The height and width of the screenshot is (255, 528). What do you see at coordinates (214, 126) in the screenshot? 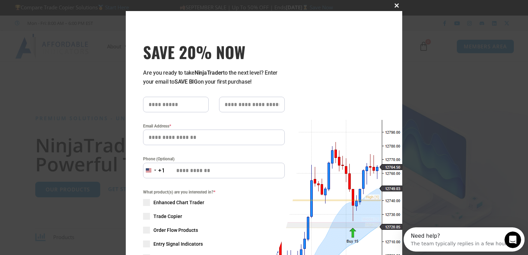
I see `label: Email Address` at bounding box center [214, 126].